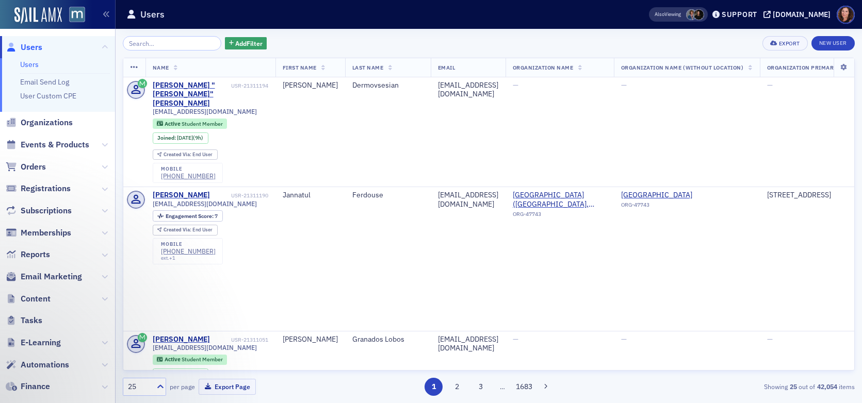 This screenshot has height=403, width=862. I want to click on div: USR-21311194, so click(250, 86).